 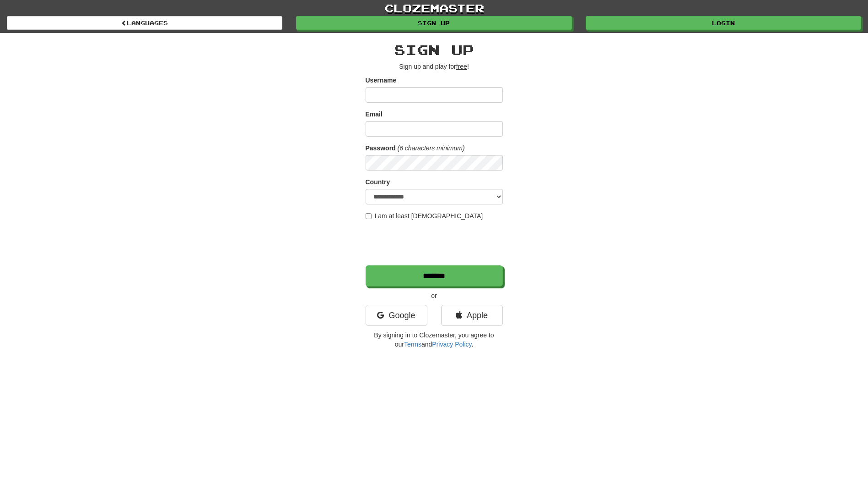 I want to click on a: Languages, so click(x=144, y=23).